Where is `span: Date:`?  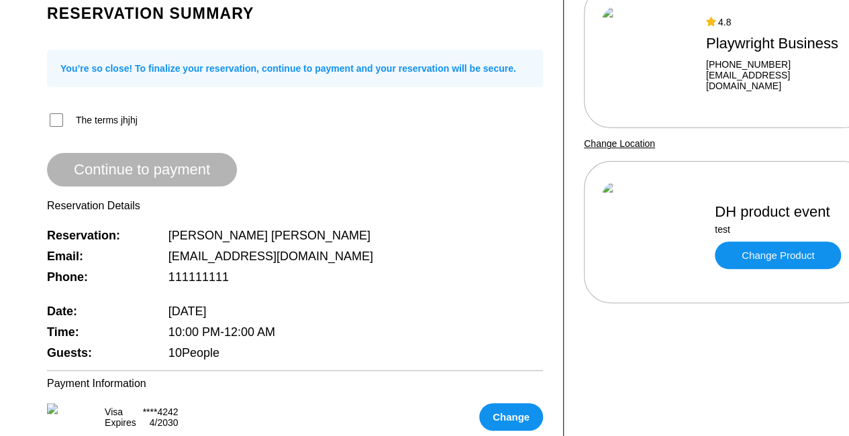 span: Date: is located at coordinates (97, 311).